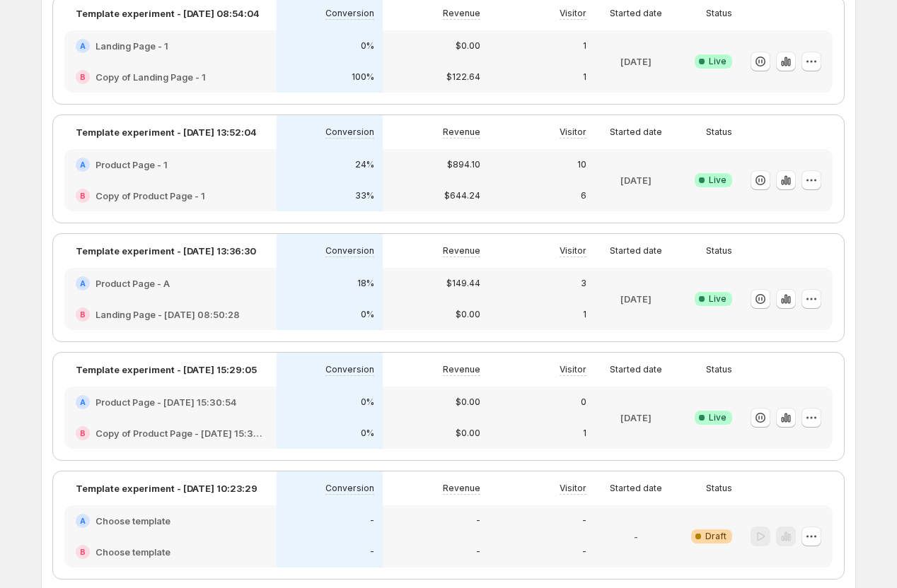  I want to click on p: $894.10, so click(464, 165).